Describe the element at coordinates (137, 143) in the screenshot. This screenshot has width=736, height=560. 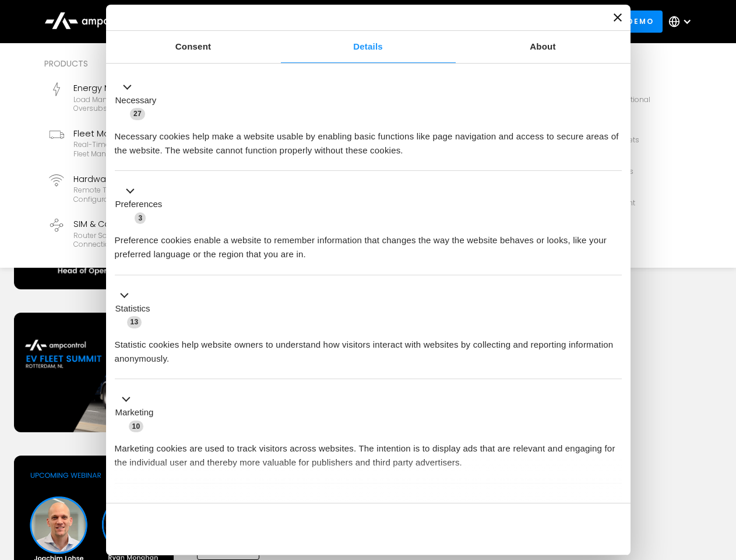
I see `a: Fleet ManagementReal-time GPS, SoC, efficiency monitoring, fleet management` at that location.